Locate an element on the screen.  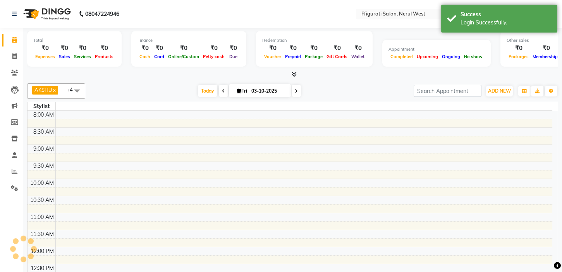
span: Fri is located at coordinates (242, 91).